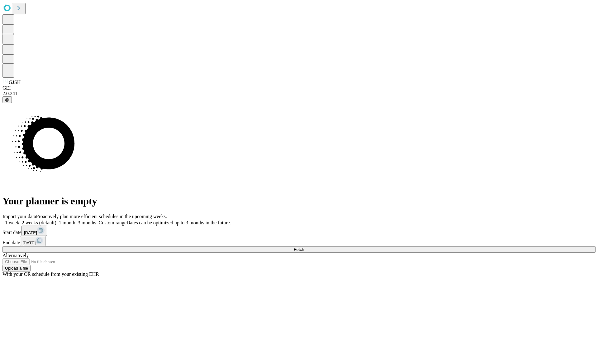 This screenshot has width=598, height=337. Describe the element at coordinates (19, 216) in the screenshot. I see `span: Import your data` at that location.